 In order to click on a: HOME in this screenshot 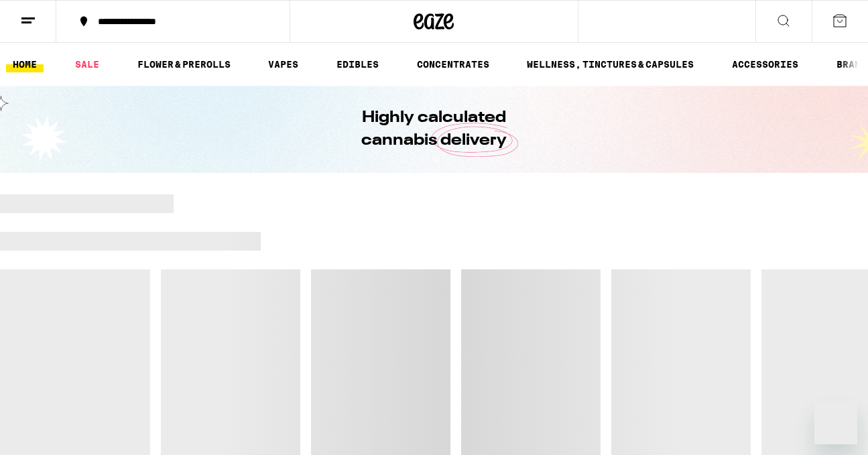, I will do `click(25, 64)`.